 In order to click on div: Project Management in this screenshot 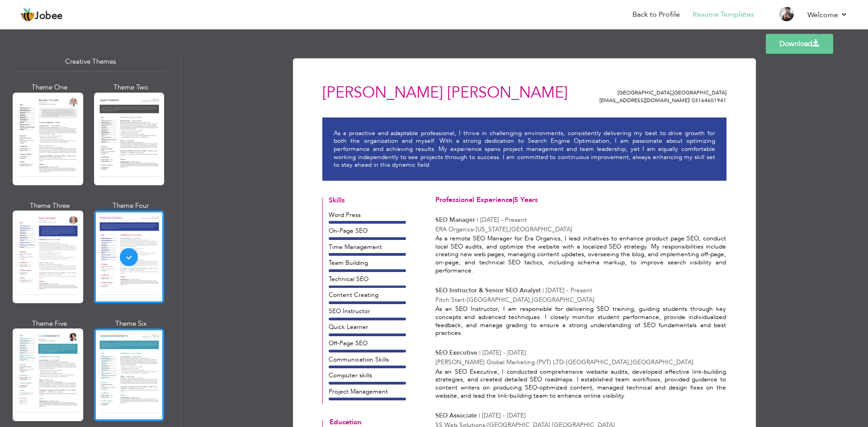, I will do `click(367, 391)`.